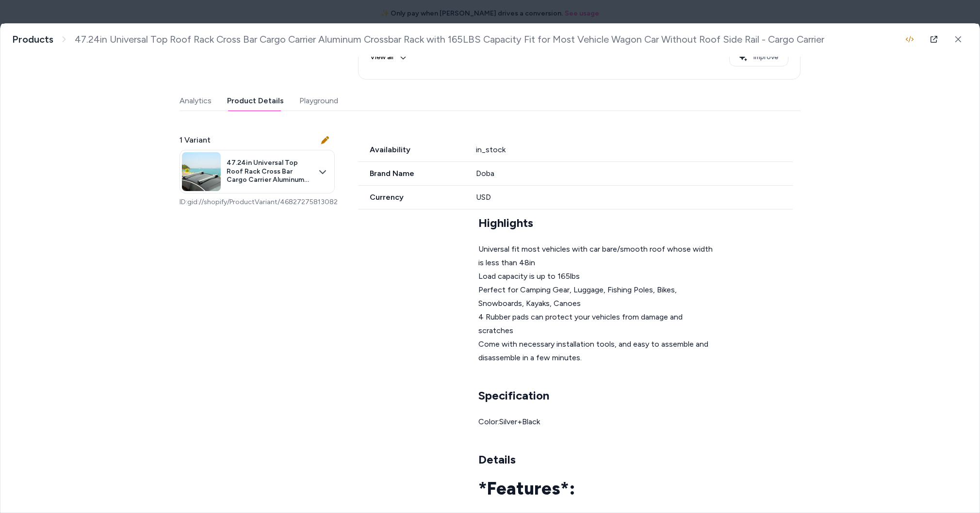 The width and height of the screenshot is (980, 513). What do you see at coordinates (596, 351) in the screenshot?
I see `div: Come with necessary installation tools, and easy to assemble and disassemble in a few minutes.` at bounding box center [596, 351].